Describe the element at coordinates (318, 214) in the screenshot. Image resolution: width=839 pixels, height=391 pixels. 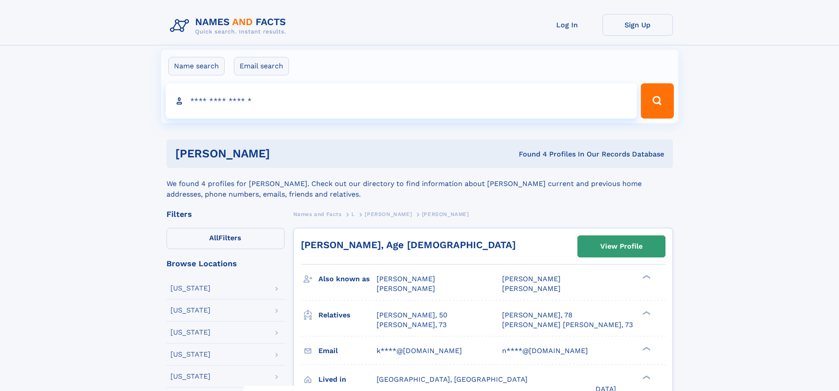
I see `a: Names and Facts` at that location.